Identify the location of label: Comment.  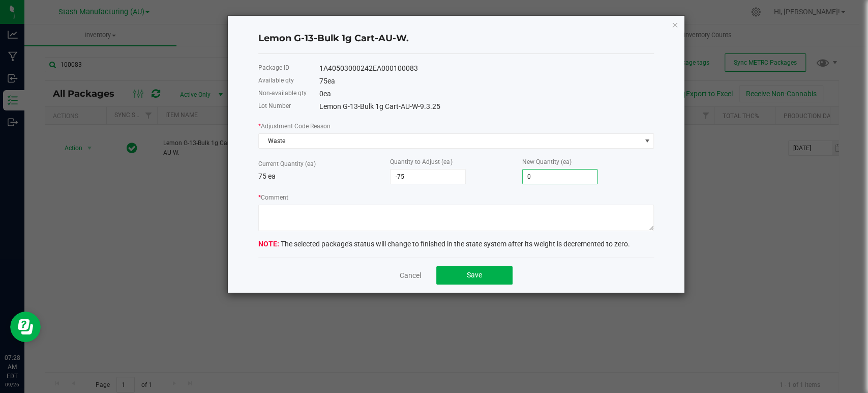
(273, 197).